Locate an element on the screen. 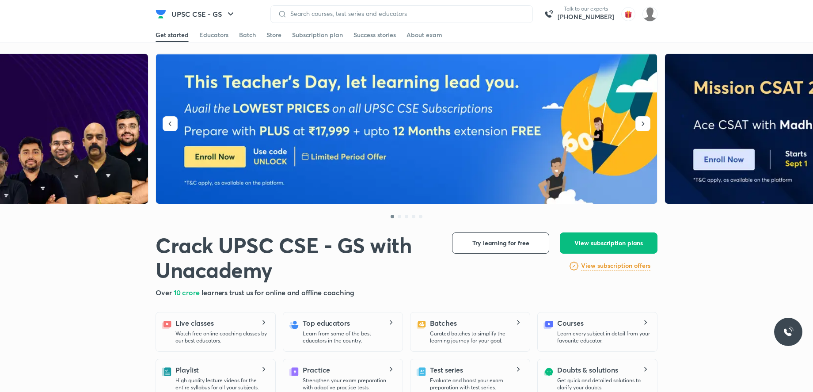 This screenshot has height=392, width=813. div: Success stories is located at coordinates (375, 35).